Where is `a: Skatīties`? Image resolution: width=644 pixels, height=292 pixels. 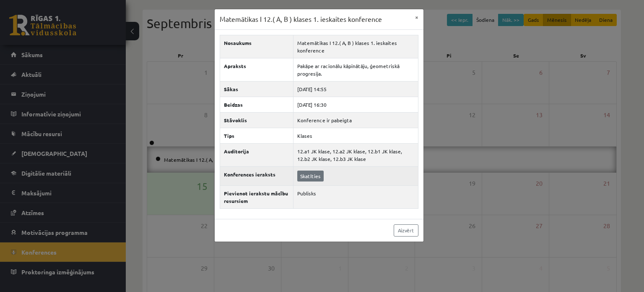
a: Skatīties is located at coordinates (310, 176).